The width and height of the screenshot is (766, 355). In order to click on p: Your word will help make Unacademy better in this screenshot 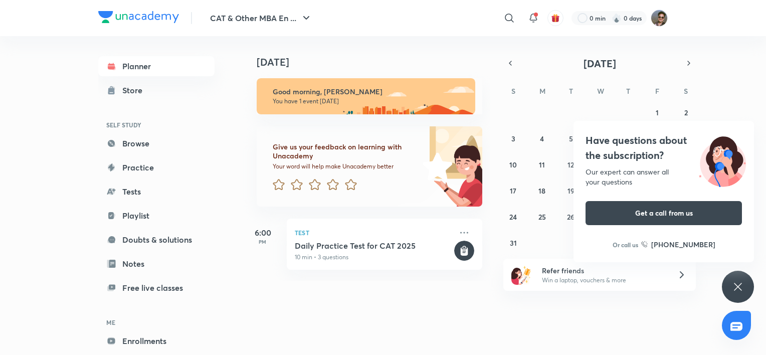, I will do `click(346, 166)`.